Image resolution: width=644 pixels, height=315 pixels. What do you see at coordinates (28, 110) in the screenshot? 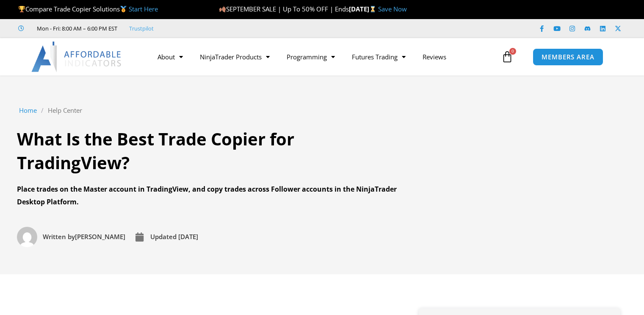
I see `a: Home` at bounding box center [28, 110].